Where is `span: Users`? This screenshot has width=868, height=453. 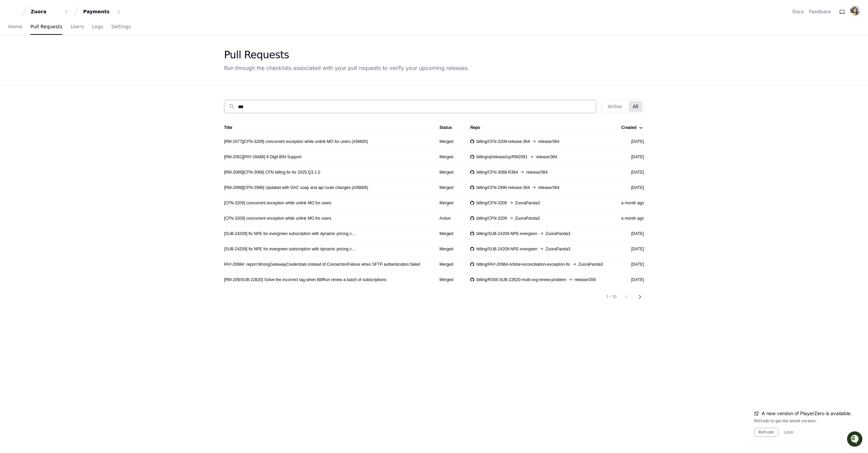 span: Users is located at coordinates (77, 26).